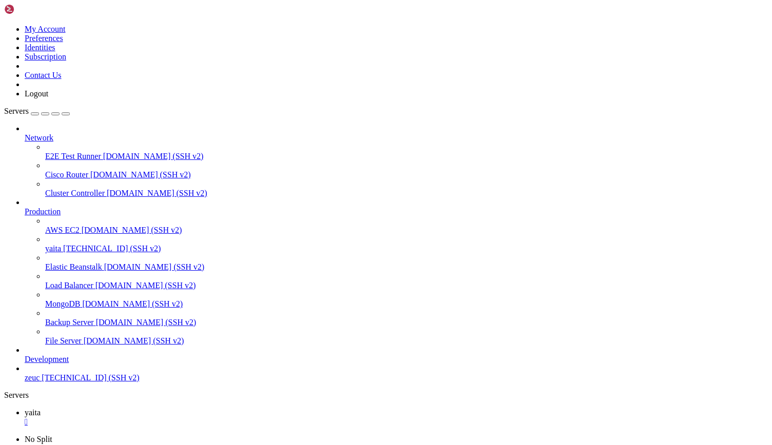  I want to click on span: AWS EC2, so click(62, 230).